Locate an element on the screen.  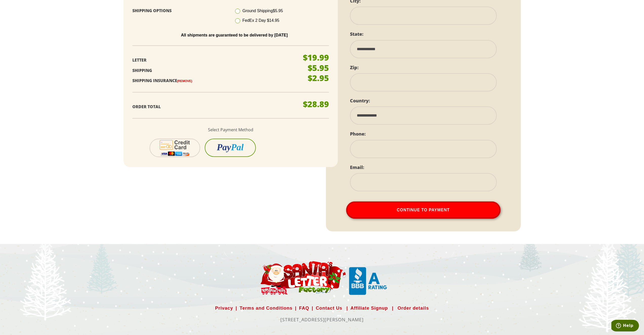
label: Email: is located at coordinates (357, 167).